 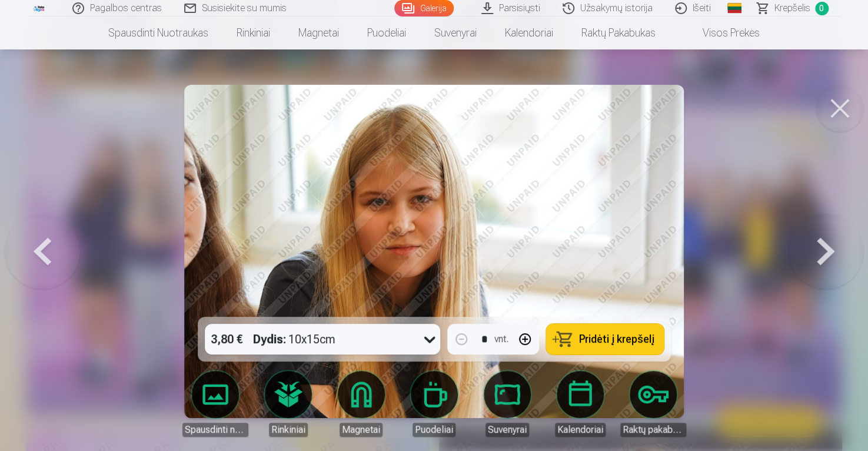 What do you see at coordinates (295, 339) in the screenshot?
I see `div: 10x15cm` at bounding box center [295, 339].